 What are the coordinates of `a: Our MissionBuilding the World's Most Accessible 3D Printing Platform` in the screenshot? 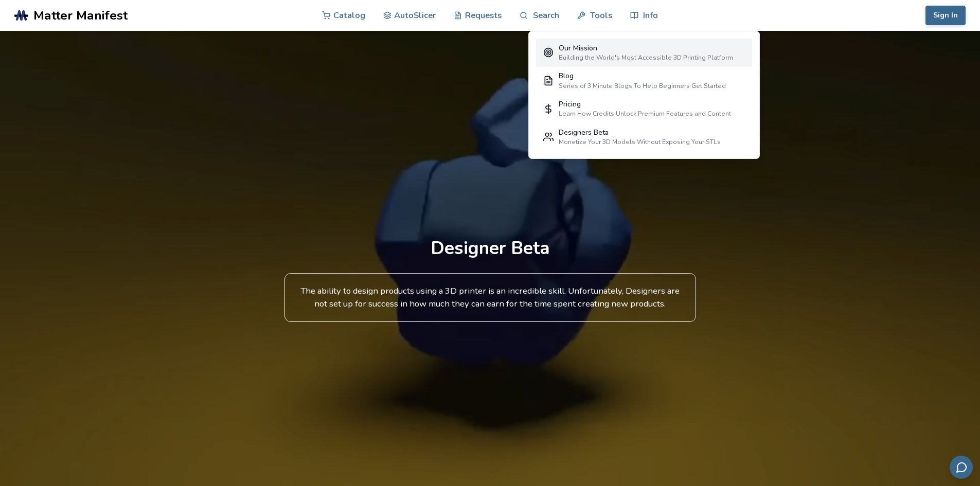 It's located at (644, 53).